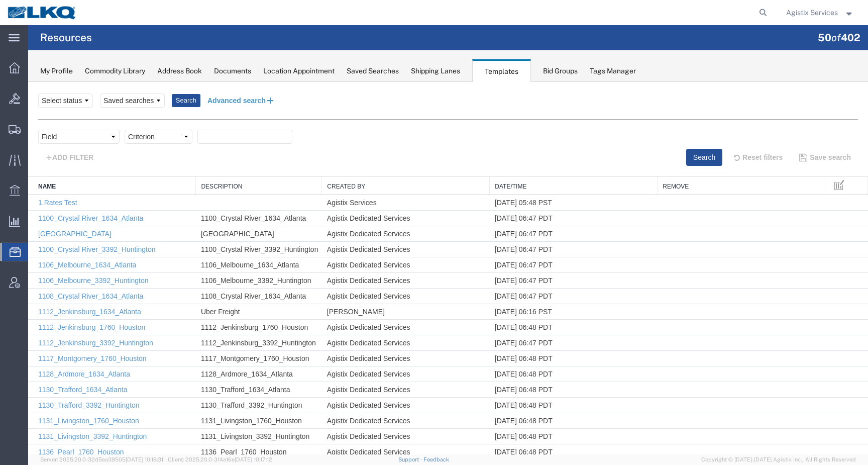 This screenshot has width=868, height=465. What do you see at coordinates (62, 136) in the screenshot?
I see `a: 1100_Crystal River_1634_Atlanta` at bounding box center [62, 136].